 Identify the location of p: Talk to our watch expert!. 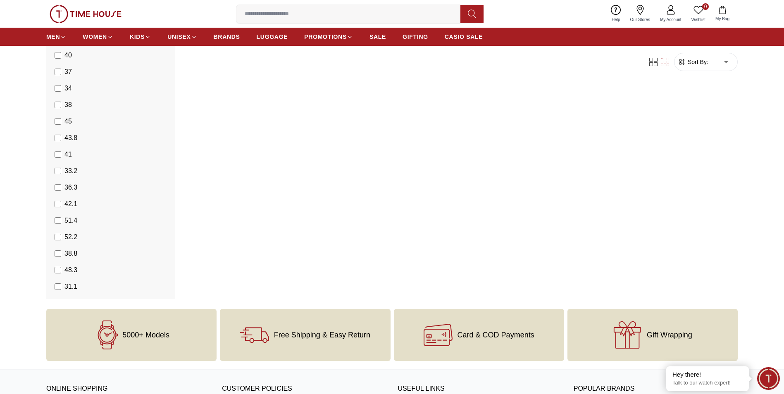
(708, 383).